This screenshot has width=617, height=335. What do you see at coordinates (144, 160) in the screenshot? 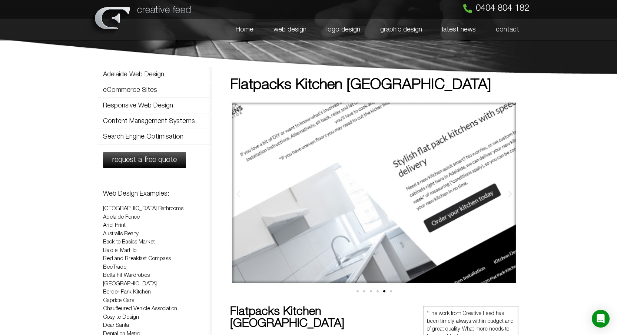
I see `span: request a free quote` at bounding box center [144, 160].